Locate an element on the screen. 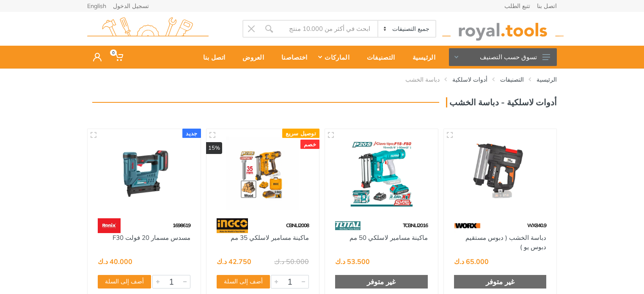 Image resolution: width=644 pixels, height=294 pixels. div: جديد is located at coordinates (191, 134).